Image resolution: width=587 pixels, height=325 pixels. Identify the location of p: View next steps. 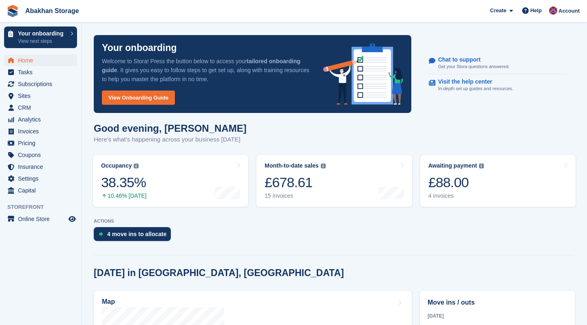
(42, 41).